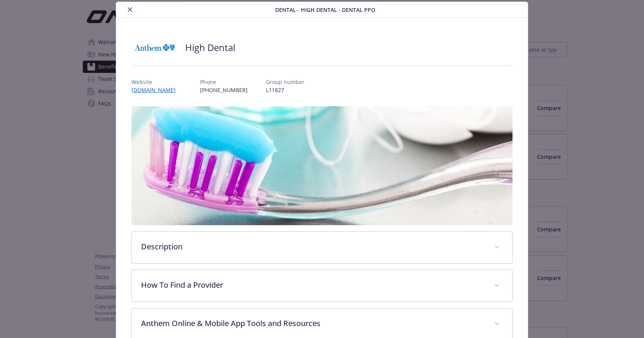 This screenshot has height=338, width=644. I want to click on p: Phone, so click(224, 81).